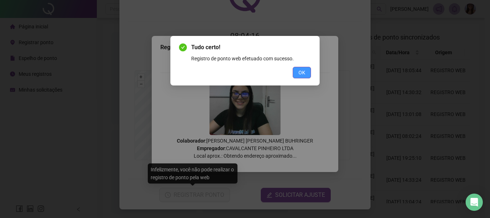 This screenshot has height=218, width=490. I want to click on span: Tudo certo!, so click(251, 47).